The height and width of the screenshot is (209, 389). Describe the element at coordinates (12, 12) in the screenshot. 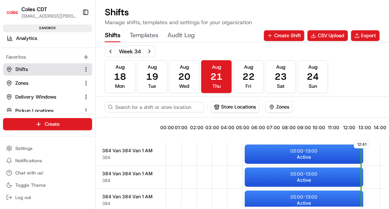

I see `img: Coles CDT` at that location.